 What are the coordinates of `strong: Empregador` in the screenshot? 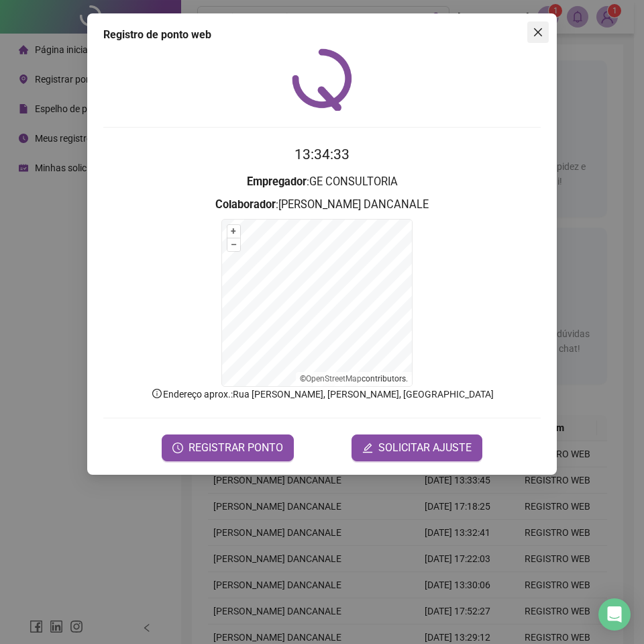 It's located at (276, 181).